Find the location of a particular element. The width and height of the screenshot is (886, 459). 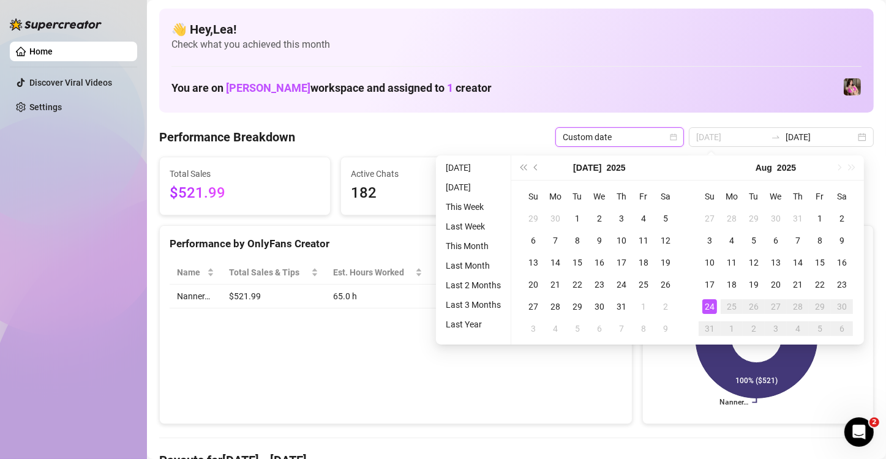

input: Start date is located at coordinates (731, 137).